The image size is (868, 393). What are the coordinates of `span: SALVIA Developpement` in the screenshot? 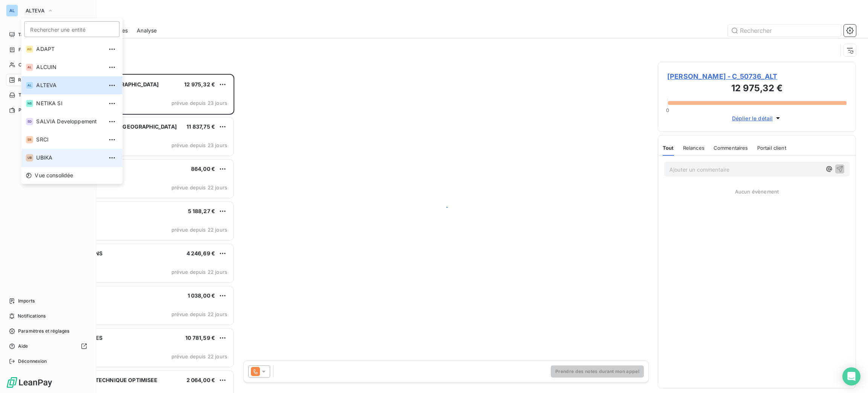 It's located at (69, 122).